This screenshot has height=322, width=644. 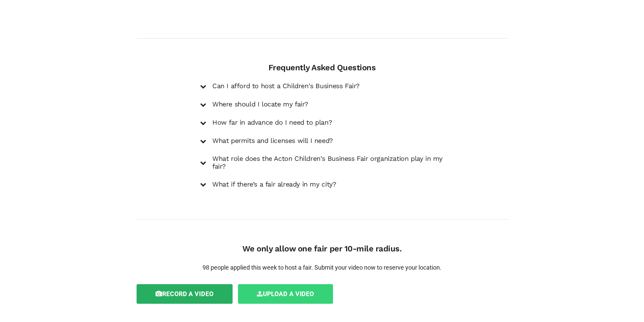 I want to click on h4: Frequently Asked Questions, so click(x=322, y=68).